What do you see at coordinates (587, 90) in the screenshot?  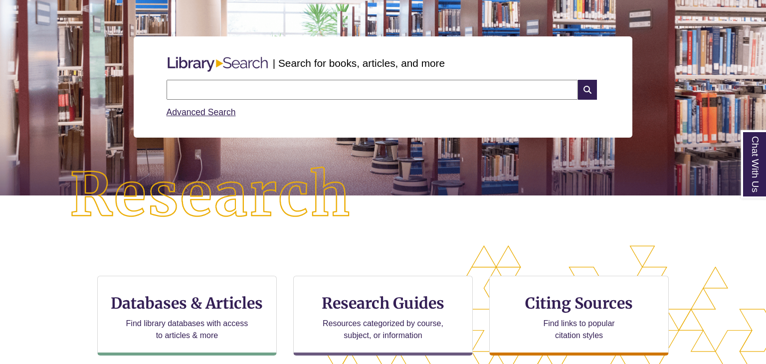 I see `i: Search` at bounding box center [587, 90].